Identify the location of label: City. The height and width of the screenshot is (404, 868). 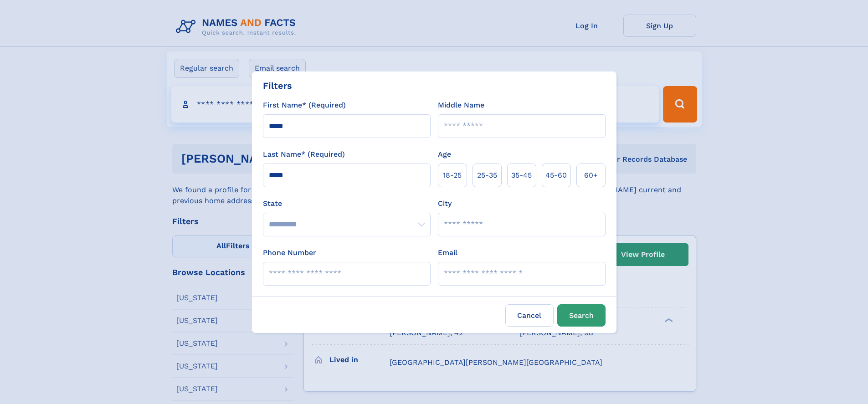
(445, 203).